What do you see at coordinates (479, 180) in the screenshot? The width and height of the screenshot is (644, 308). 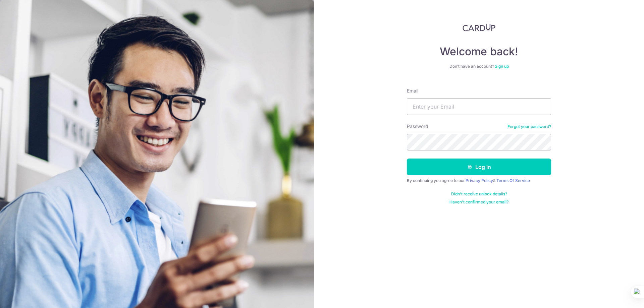 I see `a: Privacy Policy` at bounding box center [479, 180].